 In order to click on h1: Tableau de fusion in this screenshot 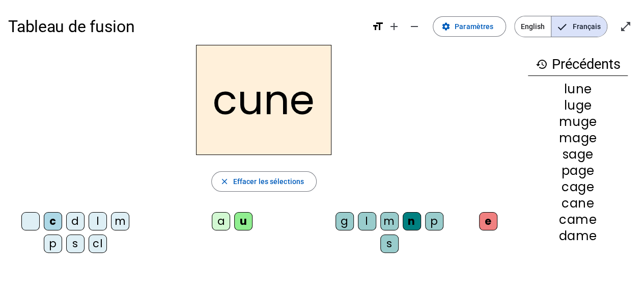, I will do `click(186, 27)`.